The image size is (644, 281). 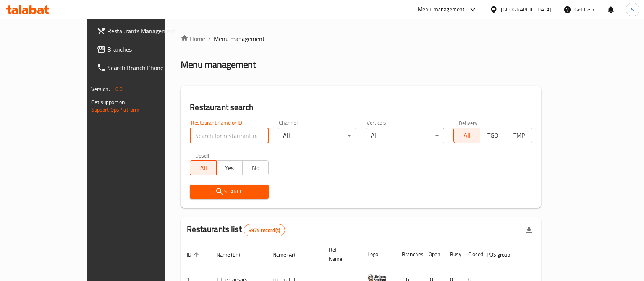 I want to click on button: Search, so click(x=230, y=191).